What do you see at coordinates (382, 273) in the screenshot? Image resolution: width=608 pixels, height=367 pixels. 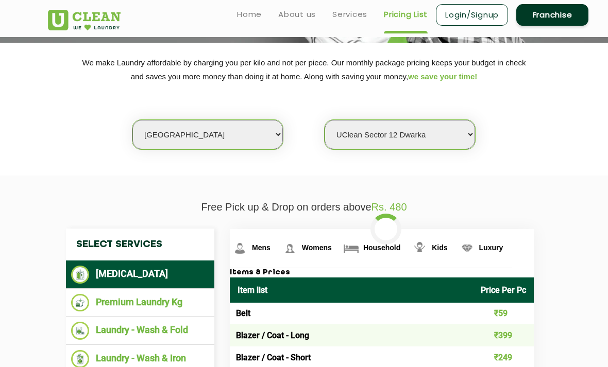 I see `h3: Items & Prices` at bounding box center [382, 273].